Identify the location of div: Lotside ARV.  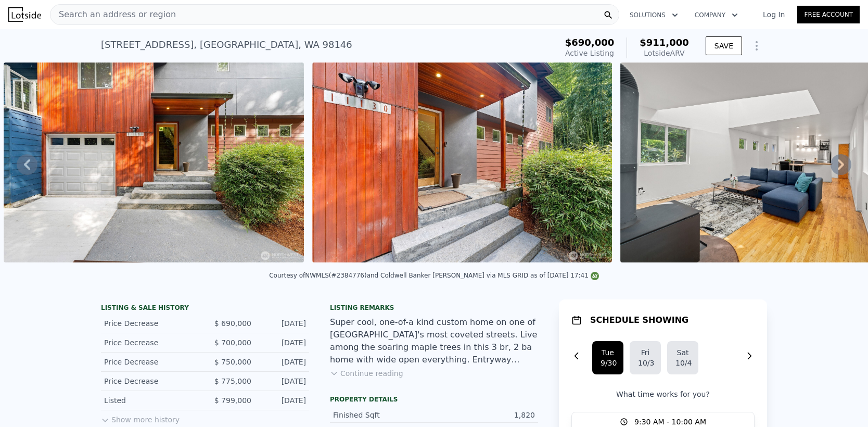
(664, 53).